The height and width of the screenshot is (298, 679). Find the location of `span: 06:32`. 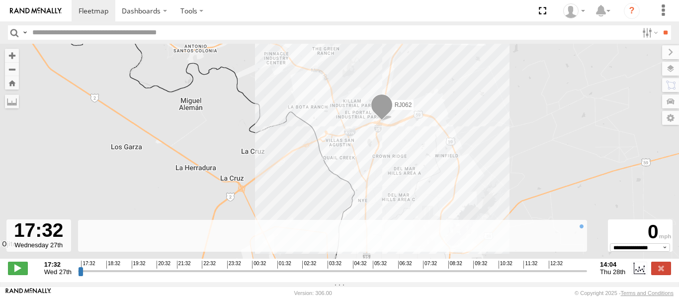

span: 06:32 is located at coordinates (405, 264).